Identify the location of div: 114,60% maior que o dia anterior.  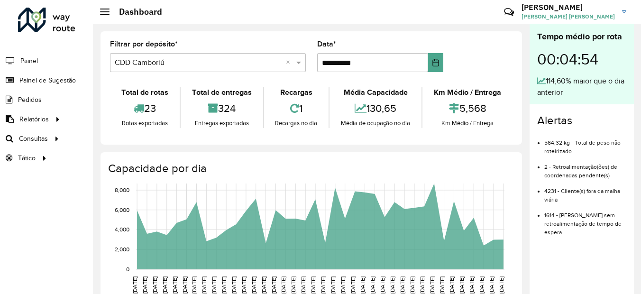
(581, 87).